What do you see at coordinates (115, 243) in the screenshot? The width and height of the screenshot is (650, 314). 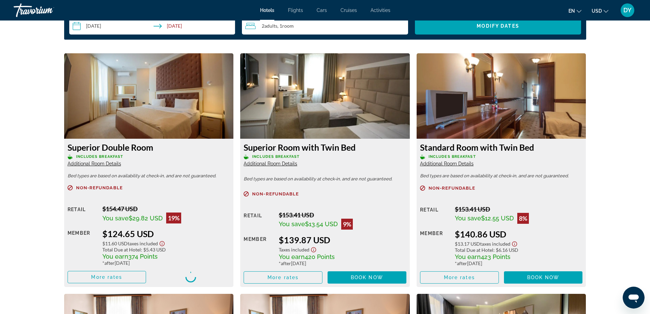 I see `span: $11.60 USD` at bounding box center [115, 243].